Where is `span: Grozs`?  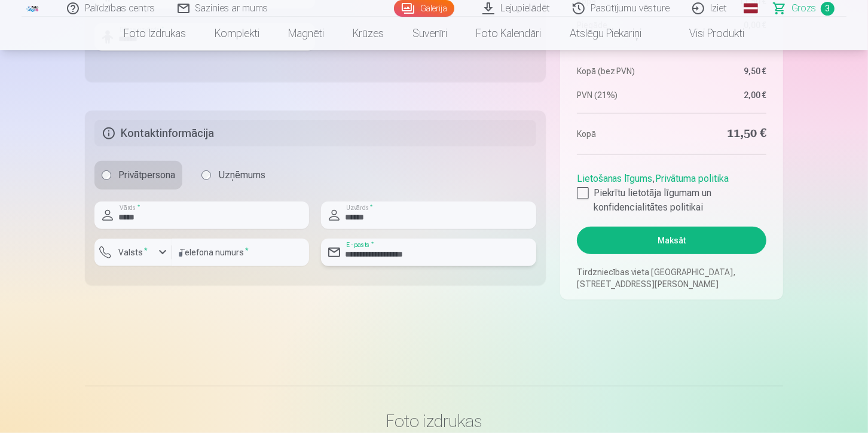 span: Grozs is located at coordinates (803, 8).